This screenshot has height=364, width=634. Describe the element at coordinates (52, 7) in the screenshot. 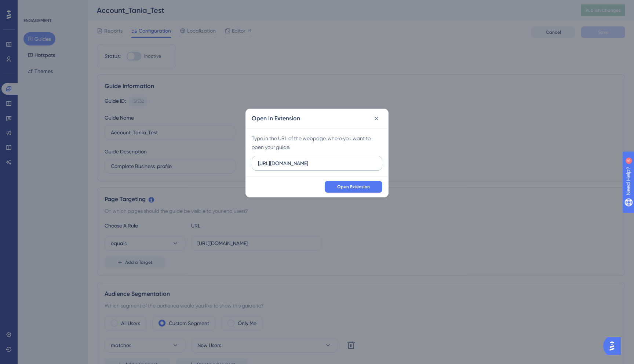

I see `div: 6` at that location.